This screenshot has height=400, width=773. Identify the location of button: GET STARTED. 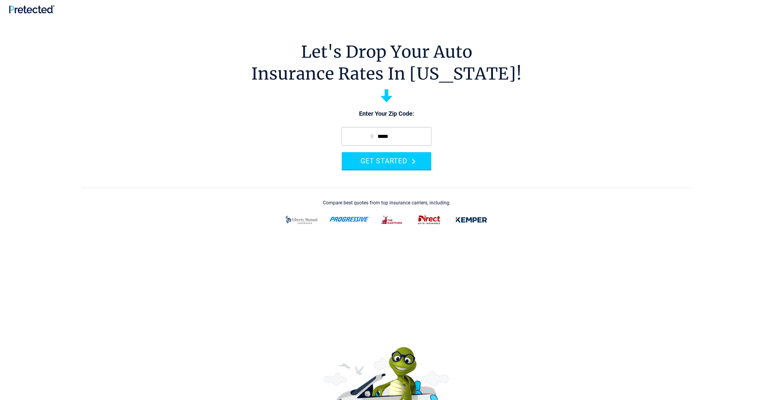
(386, 161).